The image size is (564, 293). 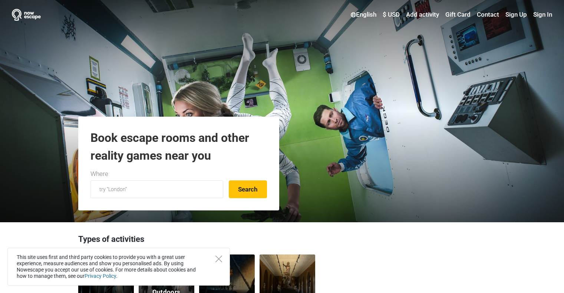 I want to click on a: Privacy Policy, so click(x=100, y=276).